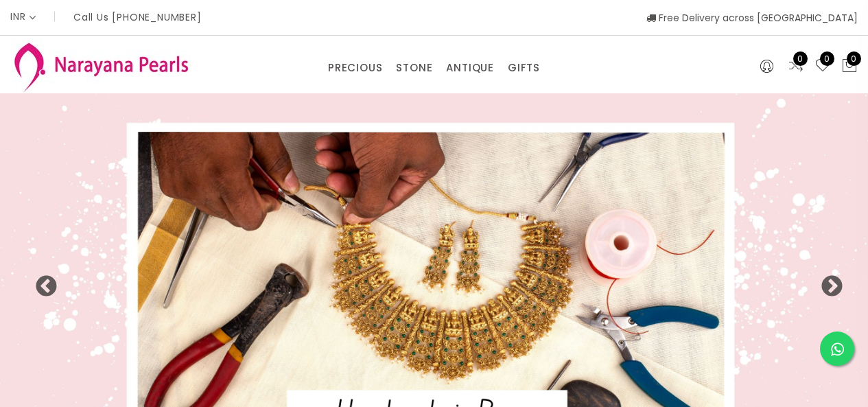  What do you see at coordinates (355, 68) in the screenshot?
I see `a: PRECIOUS` at bounding box center [355, 68].